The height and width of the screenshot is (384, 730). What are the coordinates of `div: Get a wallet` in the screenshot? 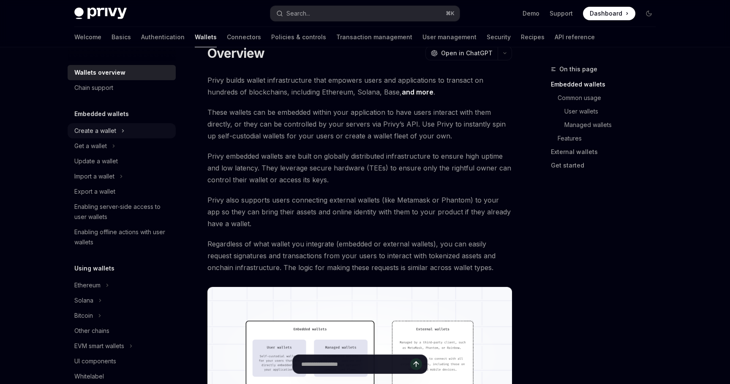 It's located at (90, 146).